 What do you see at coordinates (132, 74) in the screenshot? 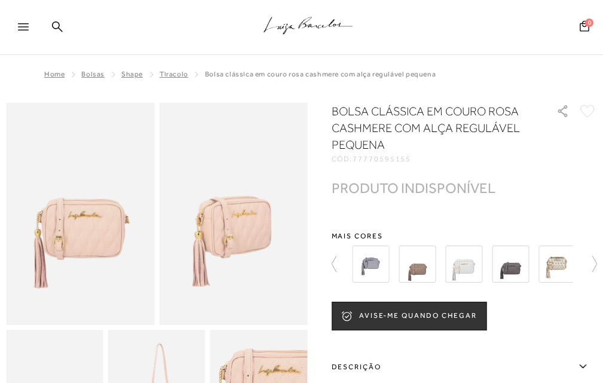
I see `span: Shape` at bounding box center [132, 74].